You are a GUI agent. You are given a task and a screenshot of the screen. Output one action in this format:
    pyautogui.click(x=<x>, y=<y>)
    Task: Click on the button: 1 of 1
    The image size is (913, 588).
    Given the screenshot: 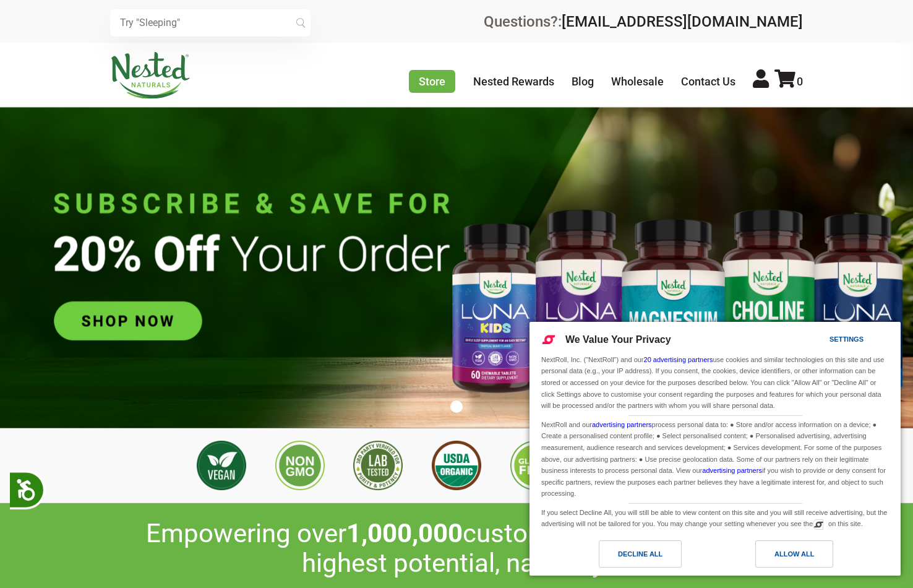 What is the action you would take?
    pyautogui.click(x=456, y=406)
    